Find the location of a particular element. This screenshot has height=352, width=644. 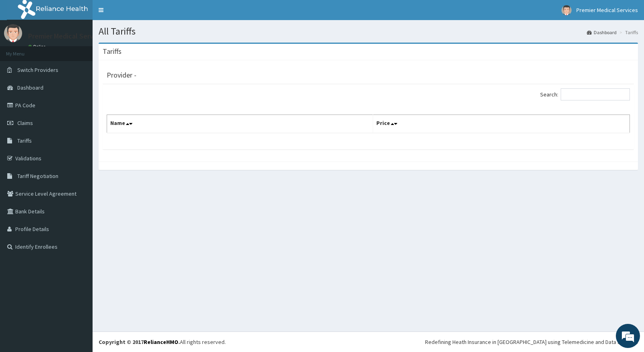

input: Search: is located at coordinates (596, 95).